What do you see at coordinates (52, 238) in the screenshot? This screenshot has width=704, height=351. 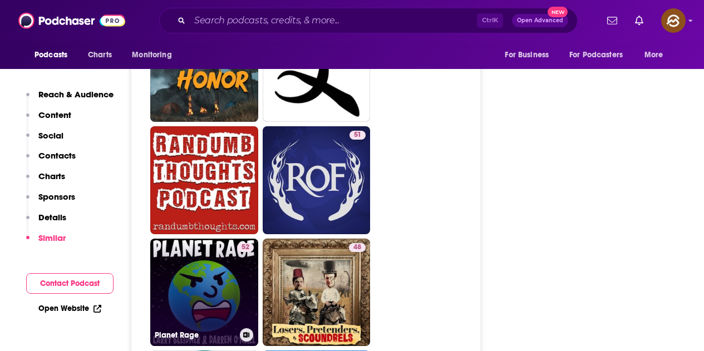 I see `p: Similar` at bounding box center [52, 238].